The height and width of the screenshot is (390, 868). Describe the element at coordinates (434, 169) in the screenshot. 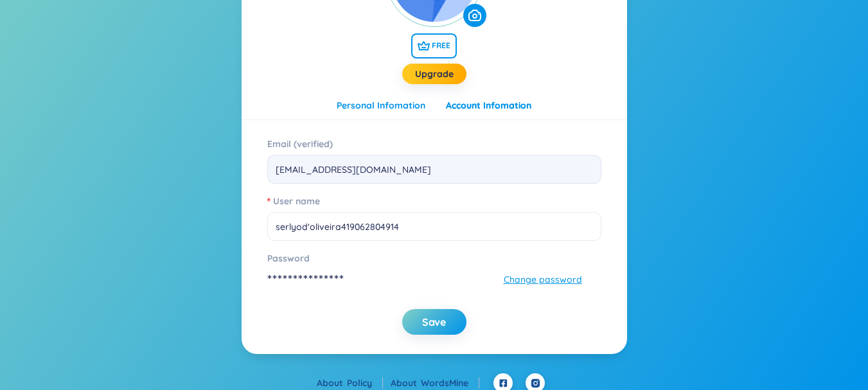

I see `input: Enter email` at that location.